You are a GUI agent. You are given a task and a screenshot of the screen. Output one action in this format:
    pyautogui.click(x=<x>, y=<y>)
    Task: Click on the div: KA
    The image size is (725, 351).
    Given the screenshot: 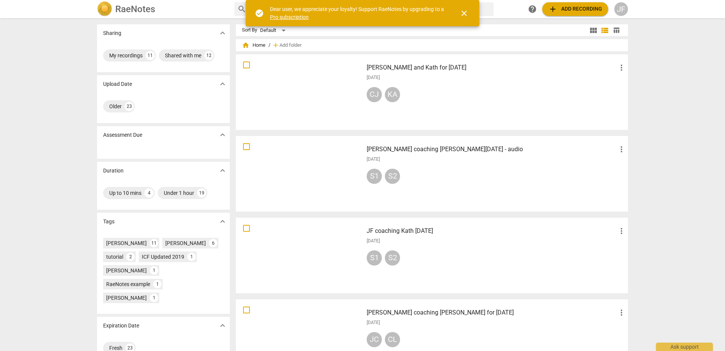 What is the action you would take?
    pyautogui.click(x=393, y=94)
    